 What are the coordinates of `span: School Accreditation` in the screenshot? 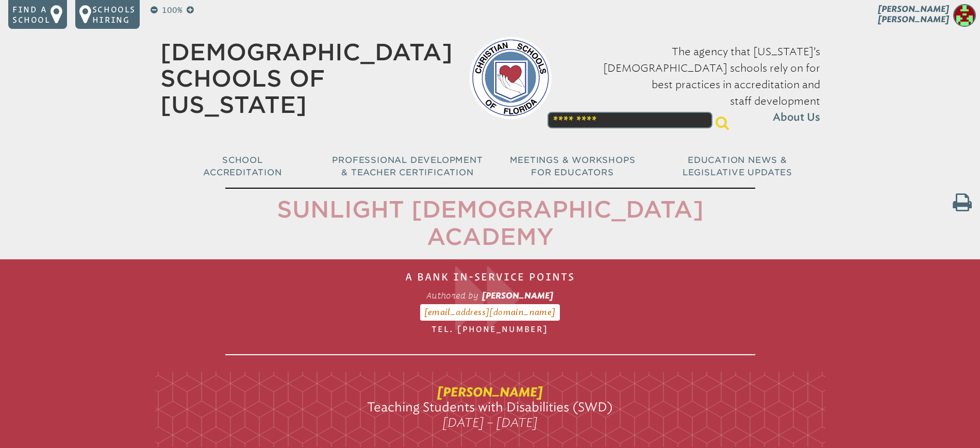 It's located at (242, 166).